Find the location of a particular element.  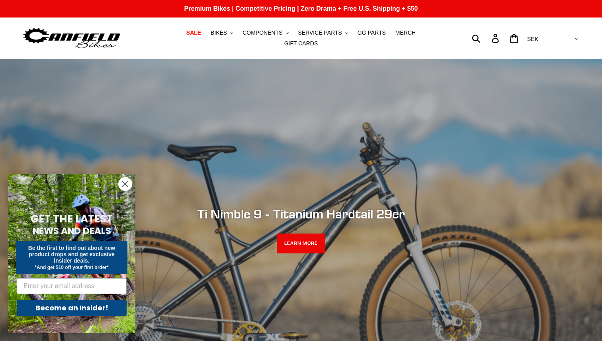

a: LEARN MORE is located at coordinates (301, 244).